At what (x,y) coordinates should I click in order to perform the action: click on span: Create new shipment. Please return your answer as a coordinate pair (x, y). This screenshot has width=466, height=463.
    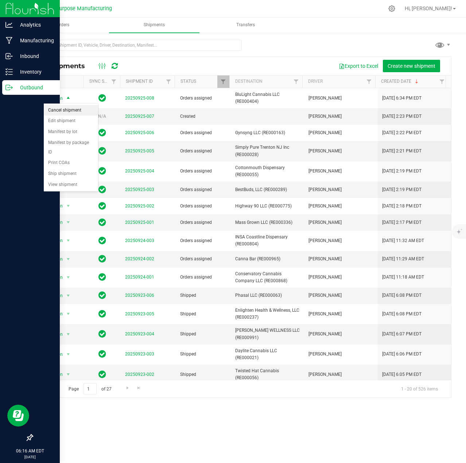
    Looking at the image, I should click on (411, 66).